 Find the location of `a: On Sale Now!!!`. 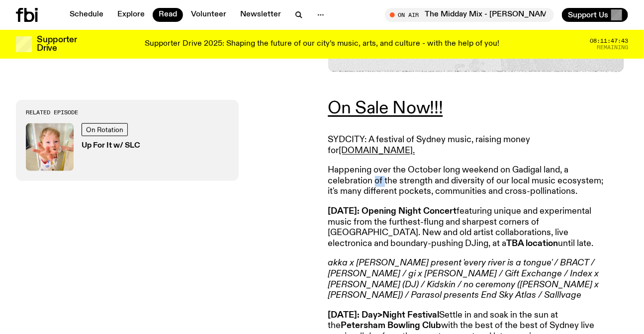

a: On Sale Now!!! is located at coordinates (385, 108).